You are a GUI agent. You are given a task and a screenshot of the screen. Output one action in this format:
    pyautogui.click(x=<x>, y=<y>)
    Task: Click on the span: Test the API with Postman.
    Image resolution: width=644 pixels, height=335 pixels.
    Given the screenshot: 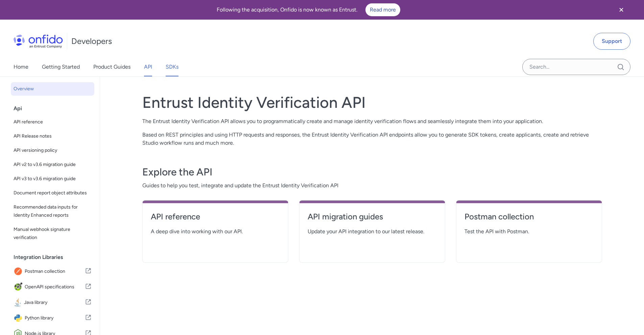 What is the action you would take?
    pyautogui.click(x=529, y=232)
    